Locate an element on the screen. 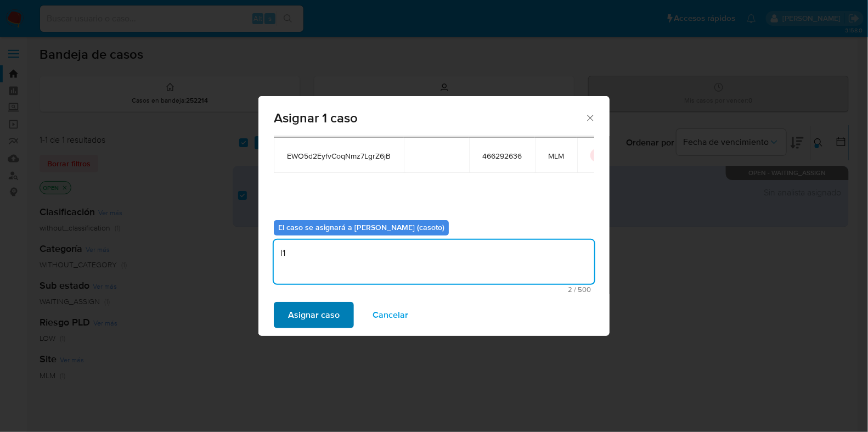 The image size is (868, 432). div: assign-modal is located at coordinates (434, 216).